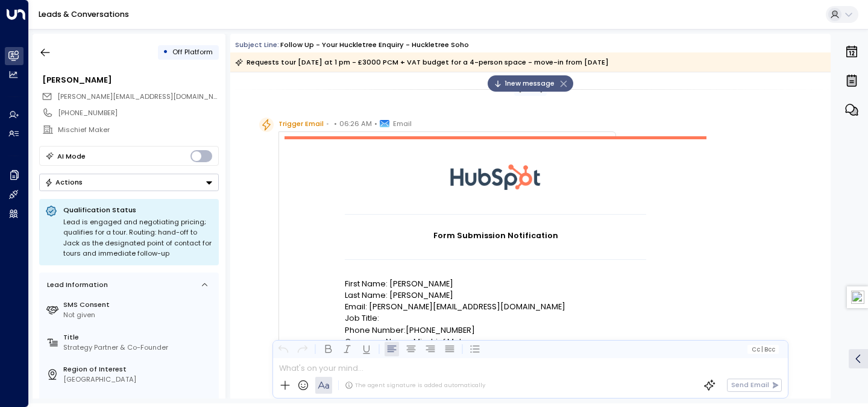  I want to click on div: Strategy Partner & Co-Founder, so click(139, 347).